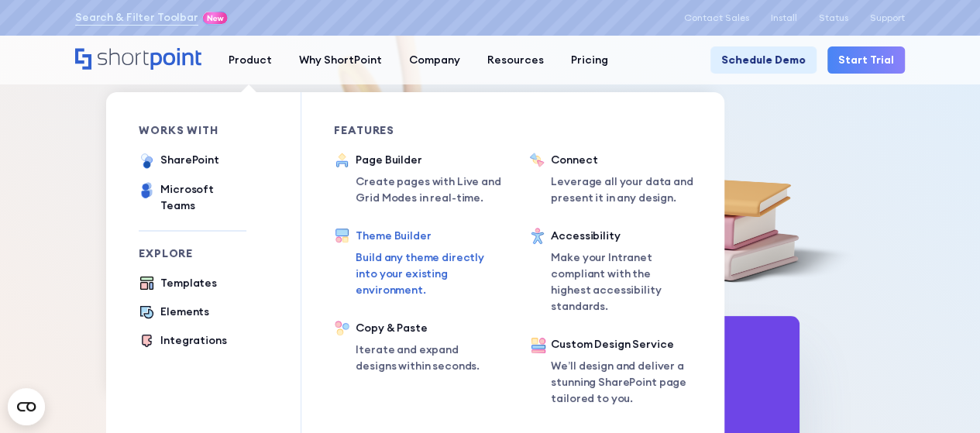 The width and height of the screenshot is (980, 433). Describe the element at coordinates (27, 407) in the screenshot. I see `button: Open CMP widget` at that location.